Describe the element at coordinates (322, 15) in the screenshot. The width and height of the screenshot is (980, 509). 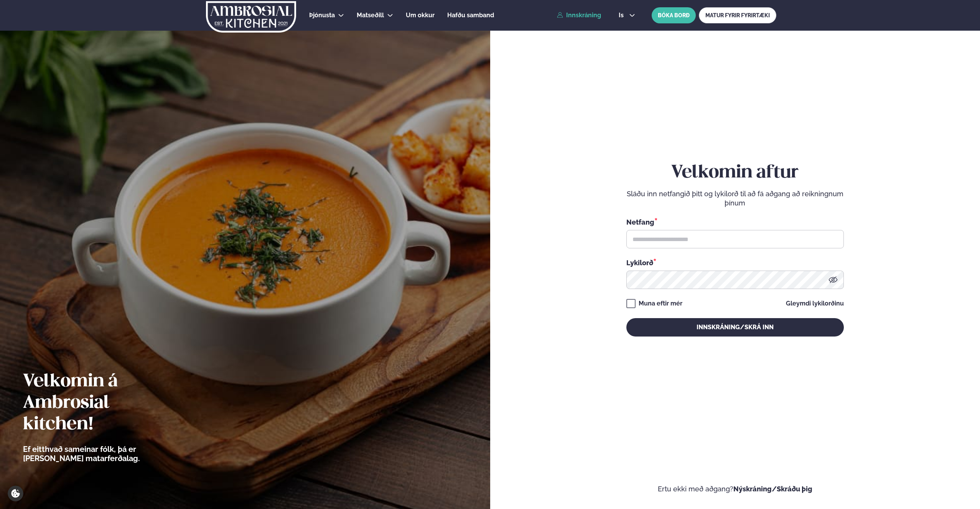
I see `span: Þjónusta` at that location.